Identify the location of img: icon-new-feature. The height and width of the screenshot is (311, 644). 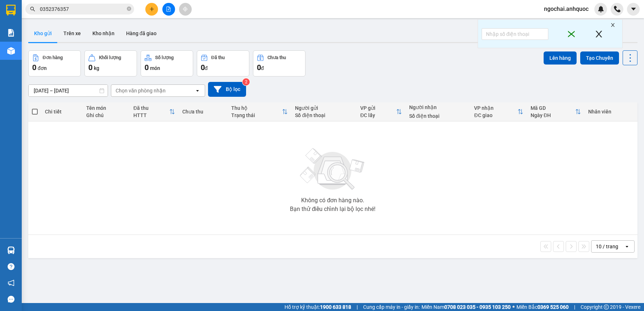
(601, 9).